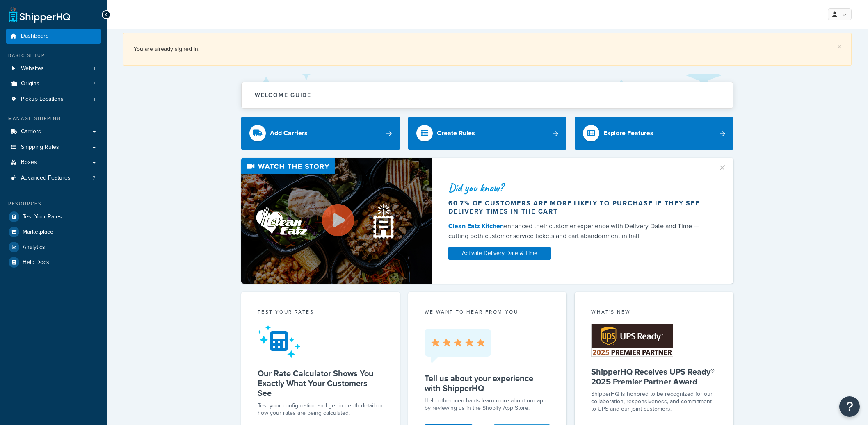 This screenshot has height=425, width=868. Describe the element at coordinates (53, 203) in the screenshot. I see `div: Resources` at that location.